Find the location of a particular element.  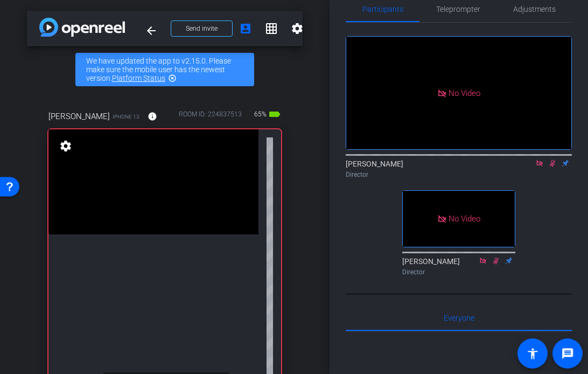

mat-icon: account_box is located at coordinates (246, 29).